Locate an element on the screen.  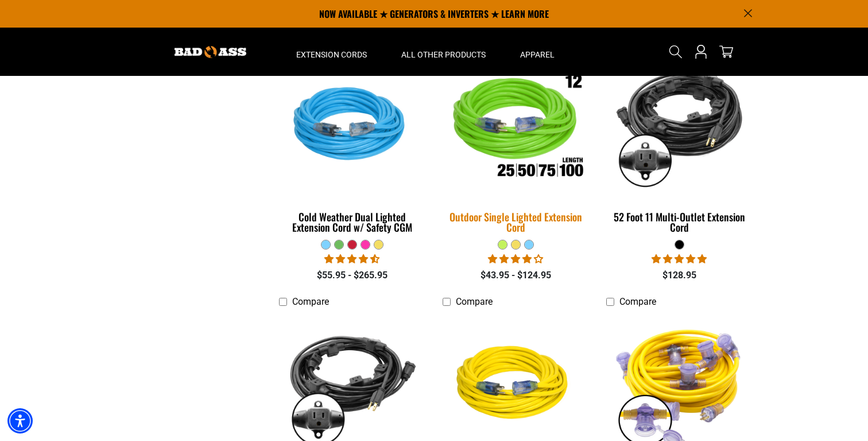
summary: Search is located at coordinates (676, 52).